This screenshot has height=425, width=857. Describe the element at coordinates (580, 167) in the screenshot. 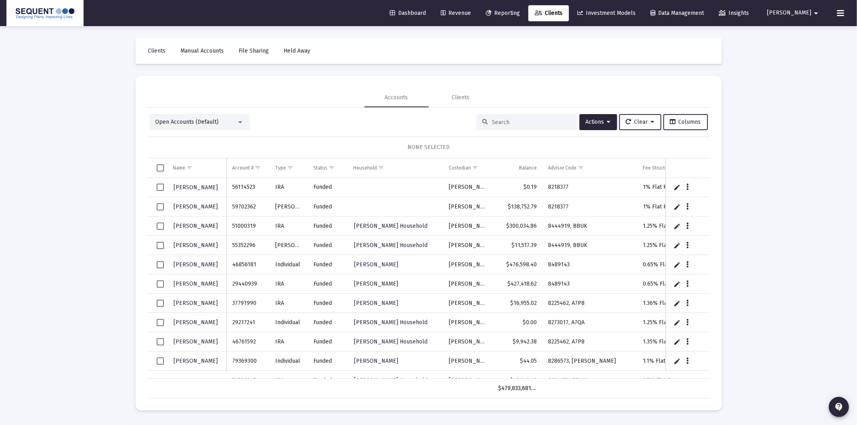

I see `span: Show filter options for column 'Advisor Code'` at that location.